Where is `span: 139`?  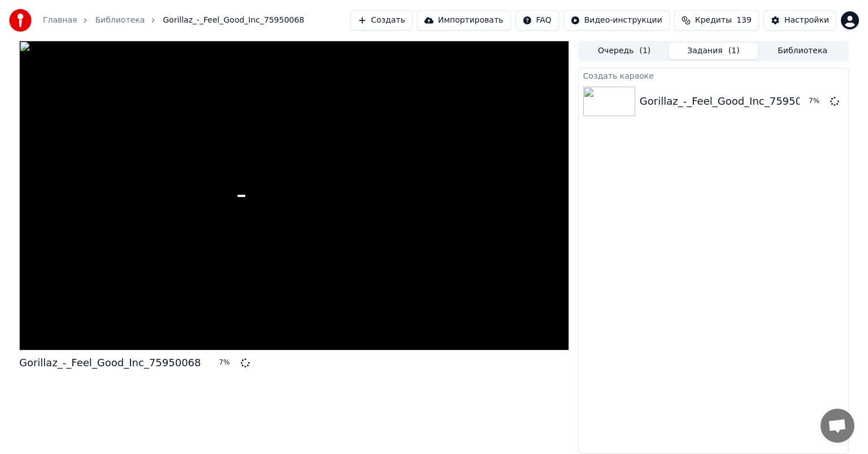
span: 139 is located at coordinates (744, 20).